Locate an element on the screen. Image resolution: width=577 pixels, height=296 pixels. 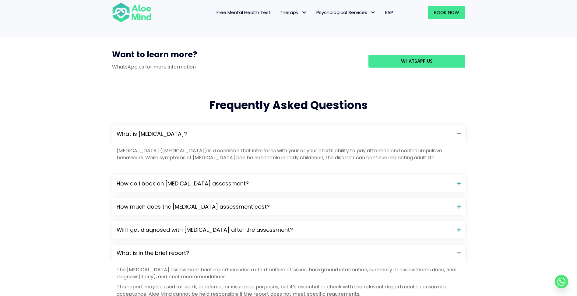
span: Therapy is located at coordinates (293, 12).